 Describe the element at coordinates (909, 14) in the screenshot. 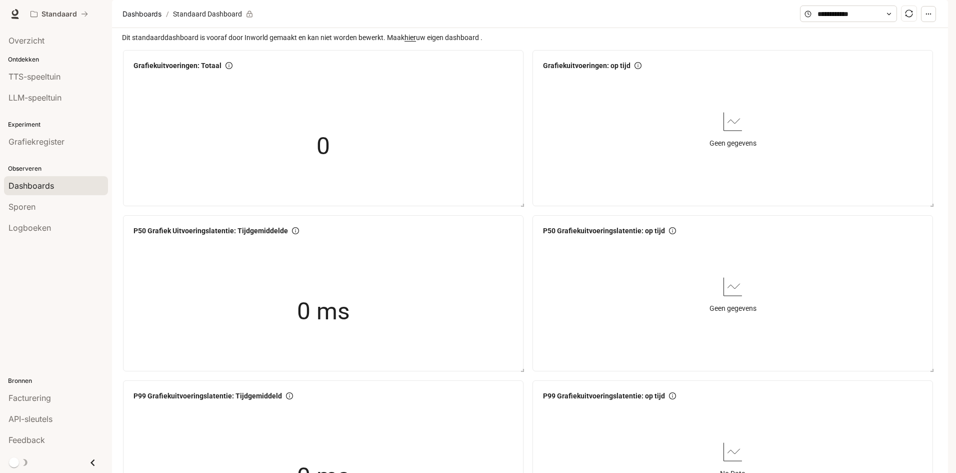

I see `span: synchroniseren` at that location.